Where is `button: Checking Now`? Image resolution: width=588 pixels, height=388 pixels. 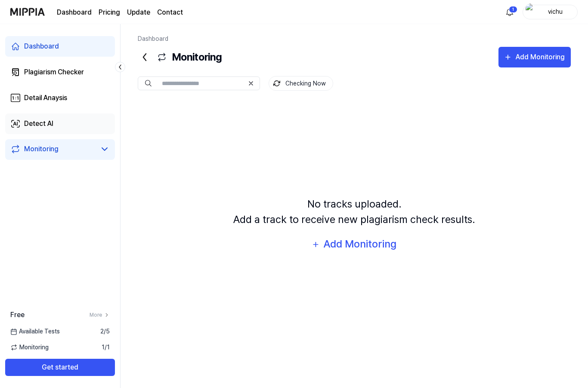 button: Checking Now is located at coordinates (301, 83).